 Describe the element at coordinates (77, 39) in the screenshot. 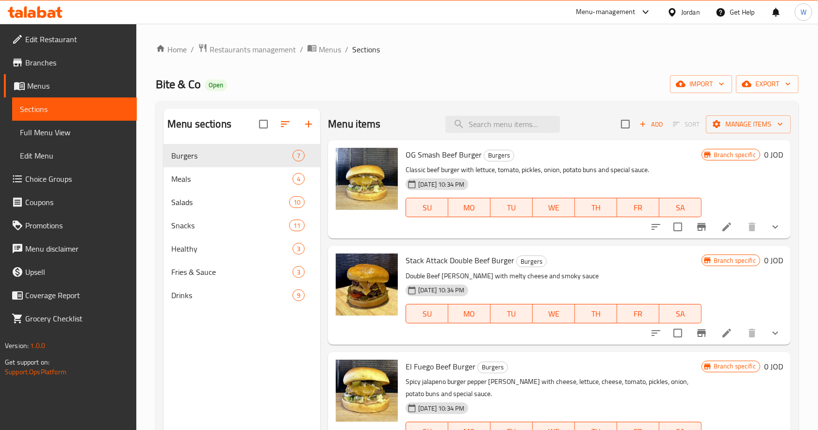

I see `span: Edit Restaurant` at that location.